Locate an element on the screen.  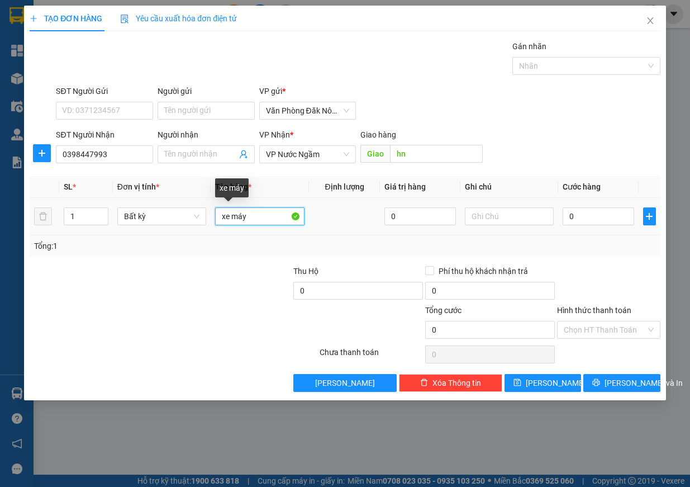
span: Tổng cước is located at coordinates (443, 310).